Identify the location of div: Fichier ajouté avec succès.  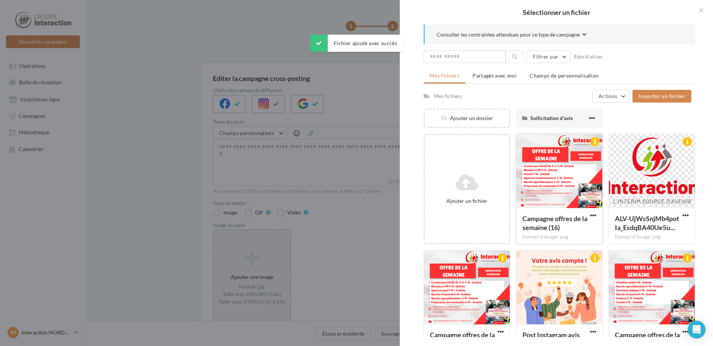
(356, 43).